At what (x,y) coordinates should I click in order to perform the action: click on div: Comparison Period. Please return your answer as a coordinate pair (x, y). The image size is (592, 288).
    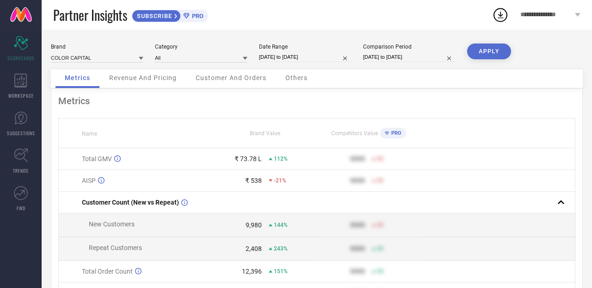
    Looking at the image, I should click on (409, 47).